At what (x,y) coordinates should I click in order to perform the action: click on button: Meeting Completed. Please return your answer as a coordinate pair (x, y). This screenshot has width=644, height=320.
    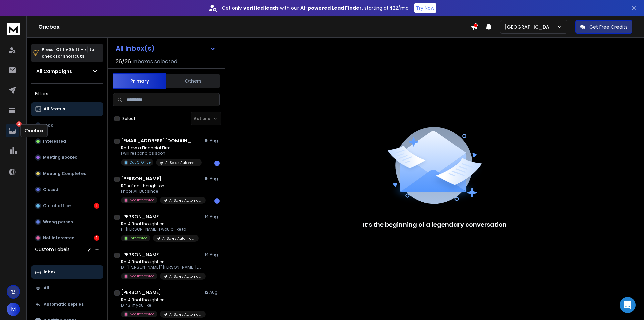
    Looking at the image, I should click on (67, 174).